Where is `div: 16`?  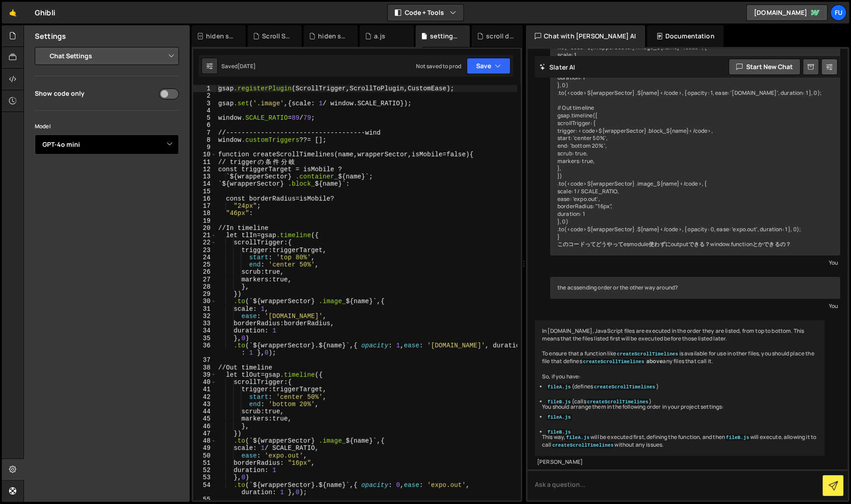
div: 16 is located at coordinates (205, 199).